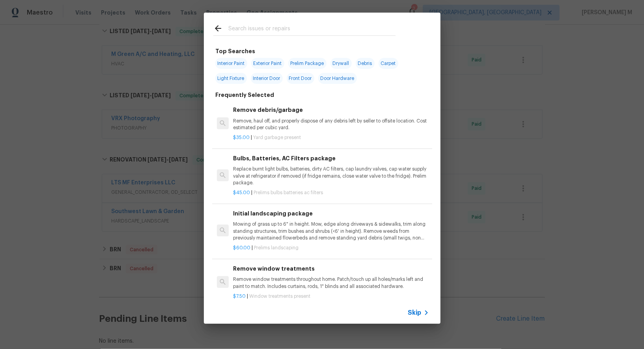 This screenshot has height=349, width=644. What do you see at coordinates (300, 78) in the screenshot?
I see `span: Front Door` at bounding box center [300, 78].